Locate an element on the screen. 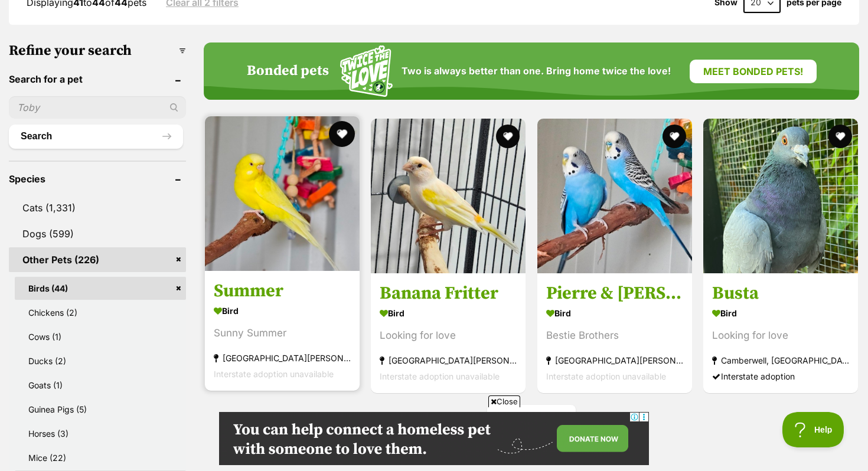 The image size is (868, 471). img: Busta - Bird is located at coordinates (781, 196).